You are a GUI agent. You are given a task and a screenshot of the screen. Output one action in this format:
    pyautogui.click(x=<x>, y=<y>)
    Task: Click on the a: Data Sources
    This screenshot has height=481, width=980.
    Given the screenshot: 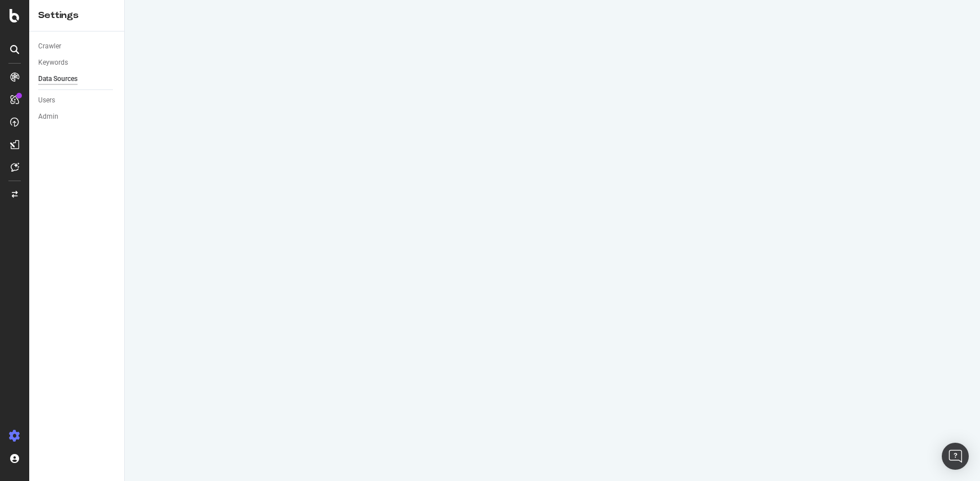 What is the action you would take?
    pyautogui.click(x=77, y=79)
    